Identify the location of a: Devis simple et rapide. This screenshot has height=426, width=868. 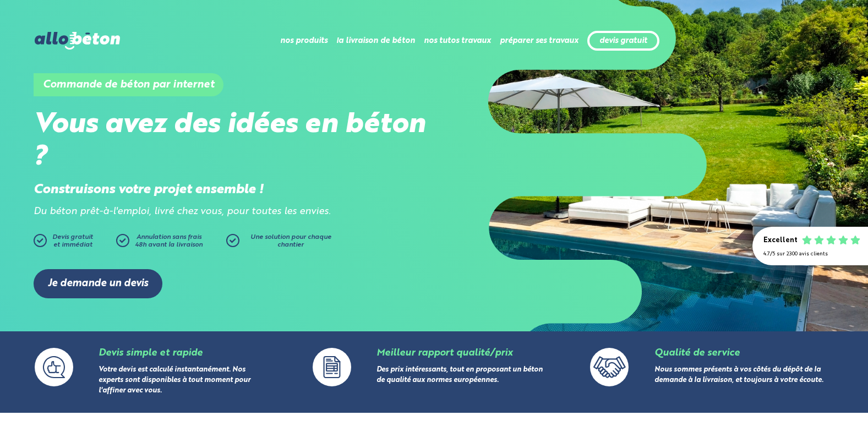
(151, 353).